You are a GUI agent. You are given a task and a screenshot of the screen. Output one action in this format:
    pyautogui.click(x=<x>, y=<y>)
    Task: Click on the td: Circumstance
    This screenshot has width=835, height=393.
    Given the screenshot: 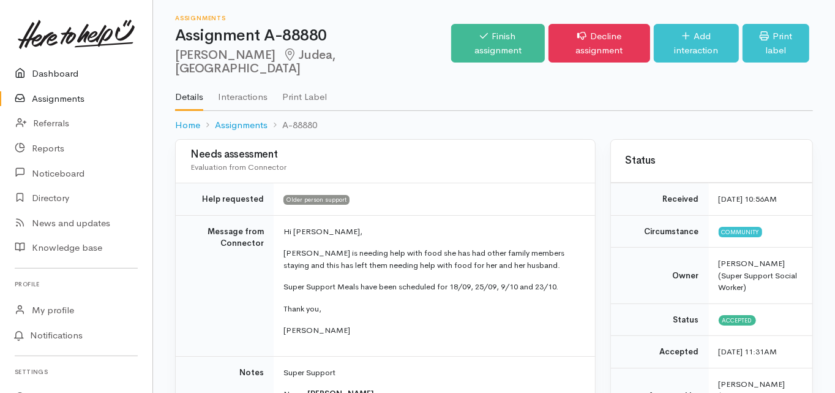 What is the action you would take?
    pyautogui.click(x=660, y=231)
    